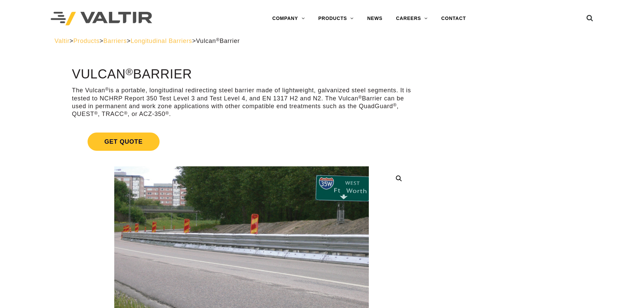  Describe the element at coordinates (218, 41) in the screenshot. I see `span: Vulcan Barrier` at that location.